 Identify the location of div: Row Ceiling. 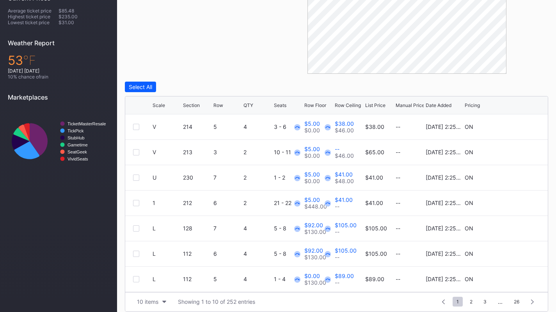
(348, 105).